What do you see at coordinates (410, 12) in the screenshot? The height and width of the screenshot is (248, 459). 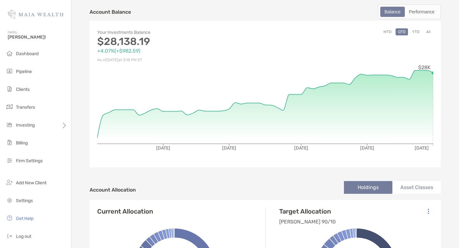 I see `div: segmented control` at bounding box center [410, 12].